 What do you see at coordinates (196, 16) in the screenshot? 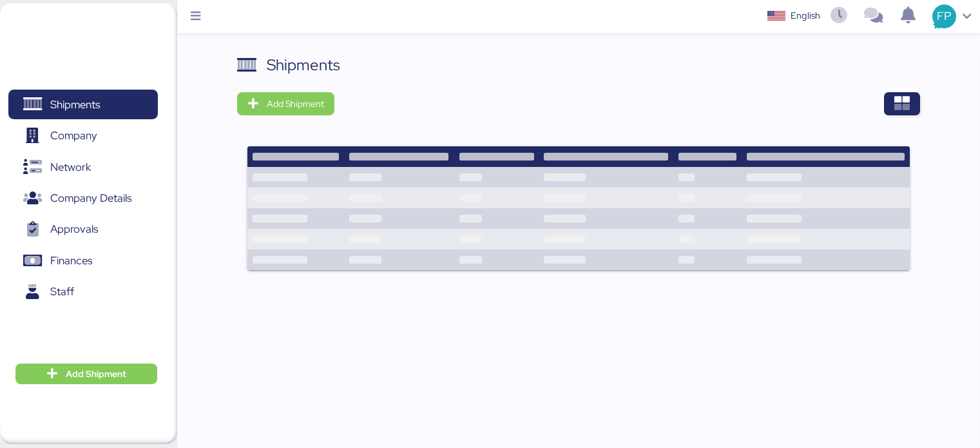
I see `button: Menu` at bounding box center [196, 16].